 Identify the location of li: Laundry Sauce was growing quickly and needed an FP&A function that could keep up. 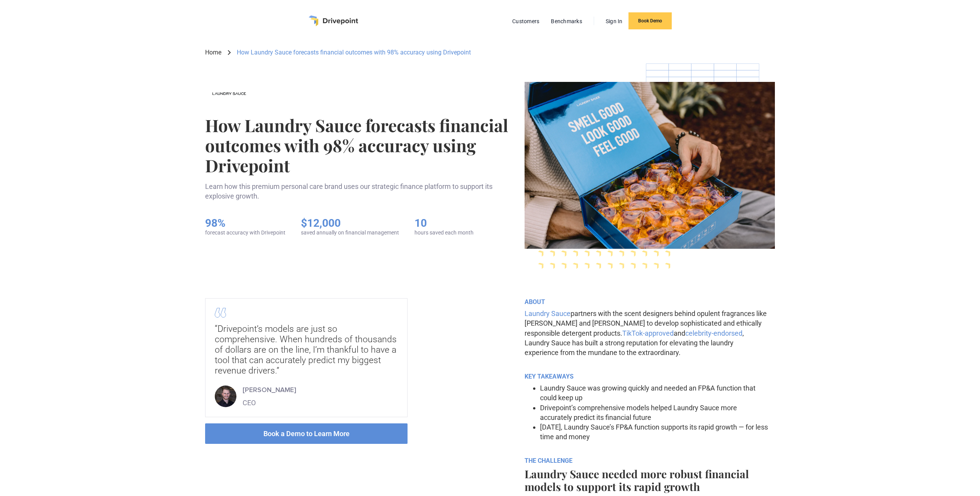
(655, 393).